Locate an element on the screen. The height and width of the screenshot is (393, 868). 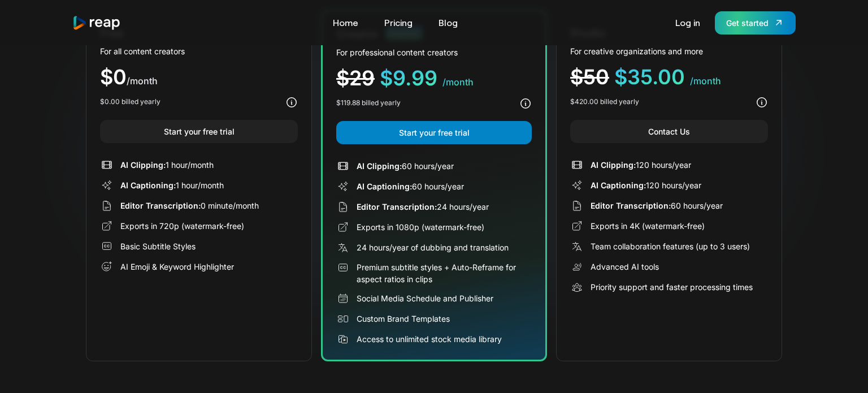
div: Premium subtitle styles + Auto-Reframe for aspect ratios in clips is located at coordinates (444, 273).